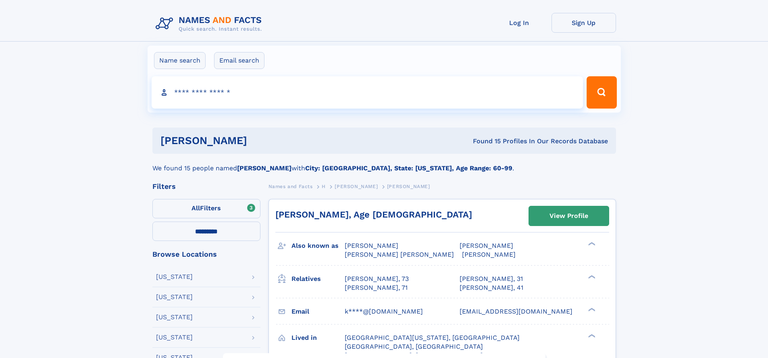 The width and height of the screenshot is (768, 358). Describe the element at coordinates (239, 60) in the screenshot. I see `label: Email search` at that location.